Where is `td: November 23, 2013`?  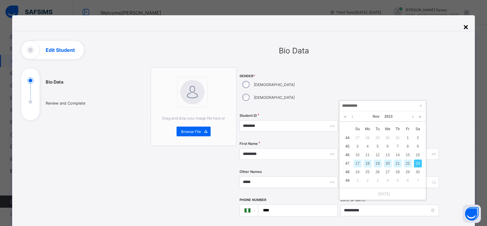 td: November 23, 2013 is located at coordinates (418, 163).